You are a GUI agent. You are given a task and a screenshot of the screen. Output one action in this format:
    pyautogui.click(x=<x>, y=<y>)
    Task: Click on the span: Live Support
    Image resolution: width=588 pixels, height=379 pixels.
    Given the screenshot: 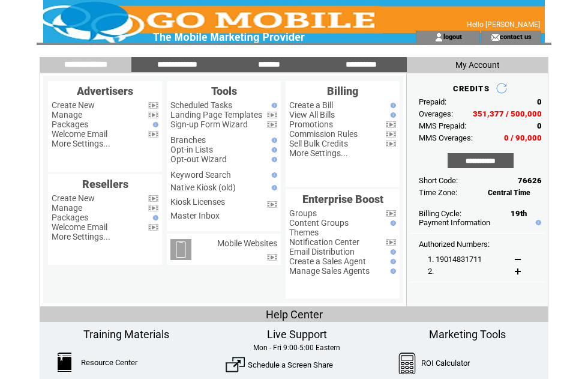 What is the action you would take?
    pyautogui.click(x=297, y=334)
    